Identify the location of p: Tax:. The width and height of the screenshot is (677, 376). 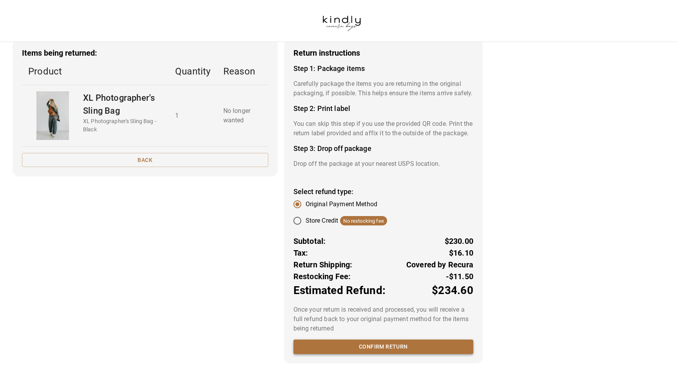
(301, 253).